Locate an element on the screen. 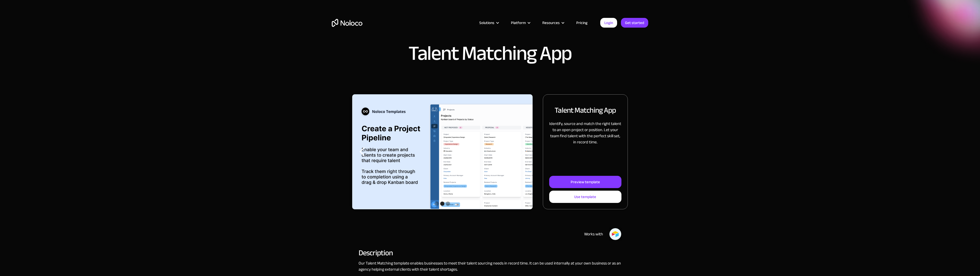 The width and height of the screenshot is (980, 276). a: Pricing is located at coordinates (582, 23).